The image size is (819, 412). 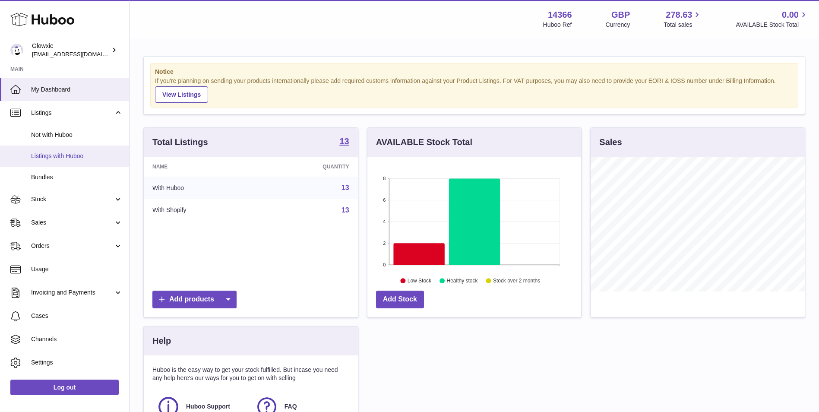 I want to click on h3: AVAILABLE Stock Total, so click(x=424, y=142).